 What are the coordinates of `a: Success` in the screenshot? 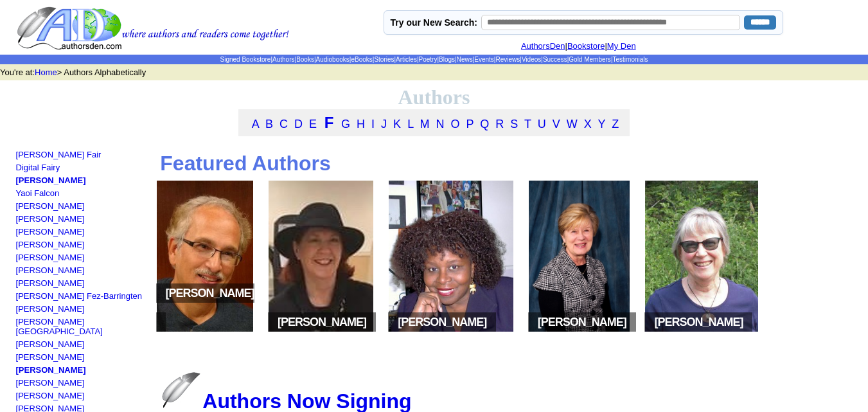 It's located at (555, 59).